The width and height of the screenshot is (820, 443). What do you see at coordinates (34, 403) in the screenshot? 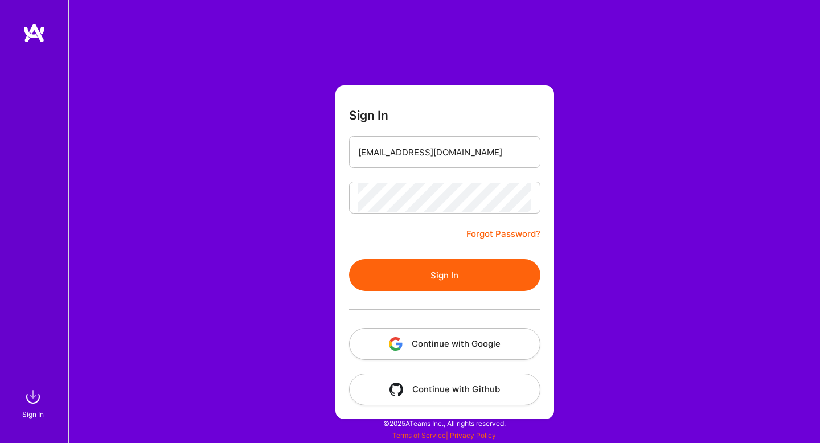
I see `a: sign inSign In` at bounding box center [34, 403].